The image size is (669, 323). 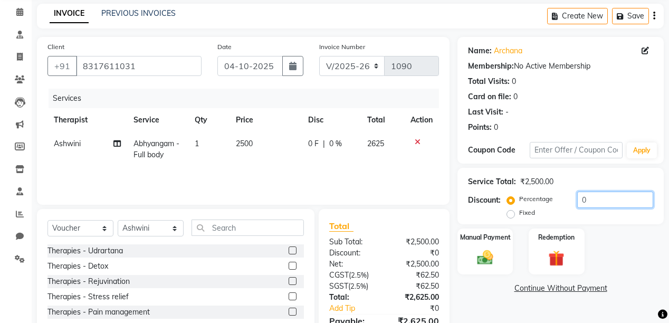 What do you see at coordinates (336, 144) in the screenshot?
I see `span: 0 %` at bounding box center [336, 144].